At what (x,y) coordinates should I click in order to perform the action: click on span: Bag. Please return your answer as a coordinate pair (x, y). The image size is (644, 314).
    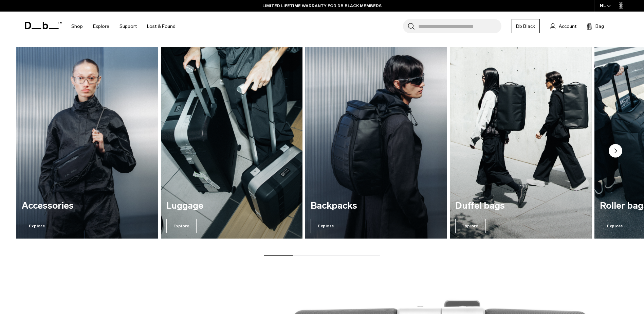
    Looking at the image, I should click on (600, 26).